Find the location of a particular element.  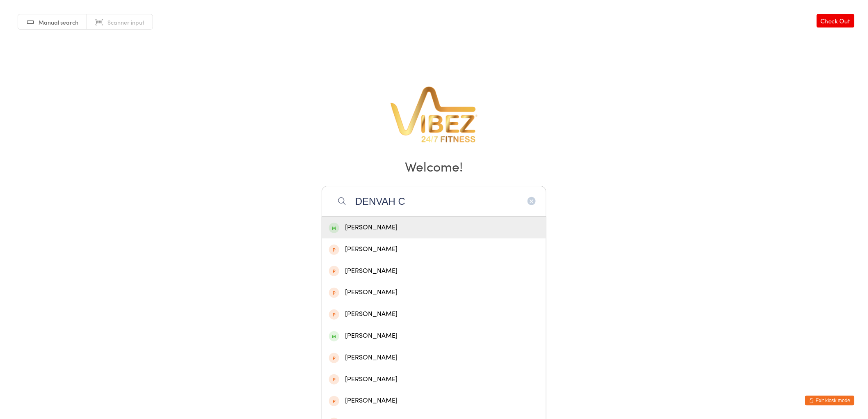

a: Check Out is located at coordinates (836, 20).